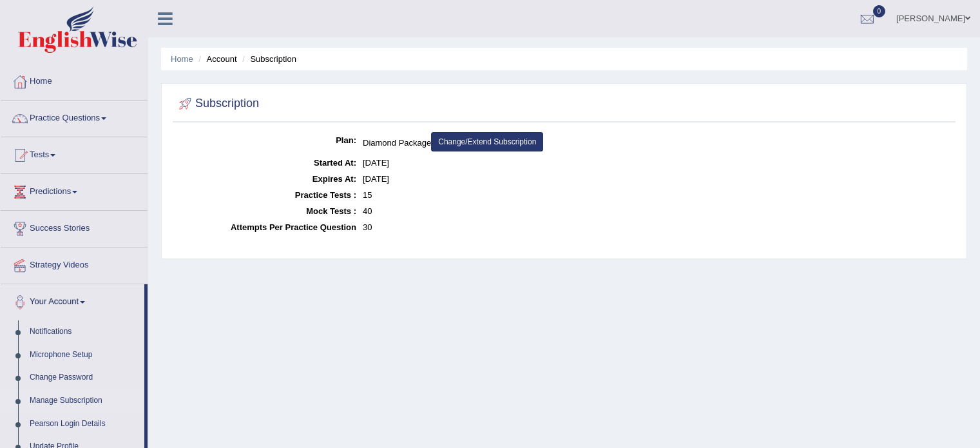 This screenshot has width=980, height=448. I want to click on a: Change Password, so click(84, 377).